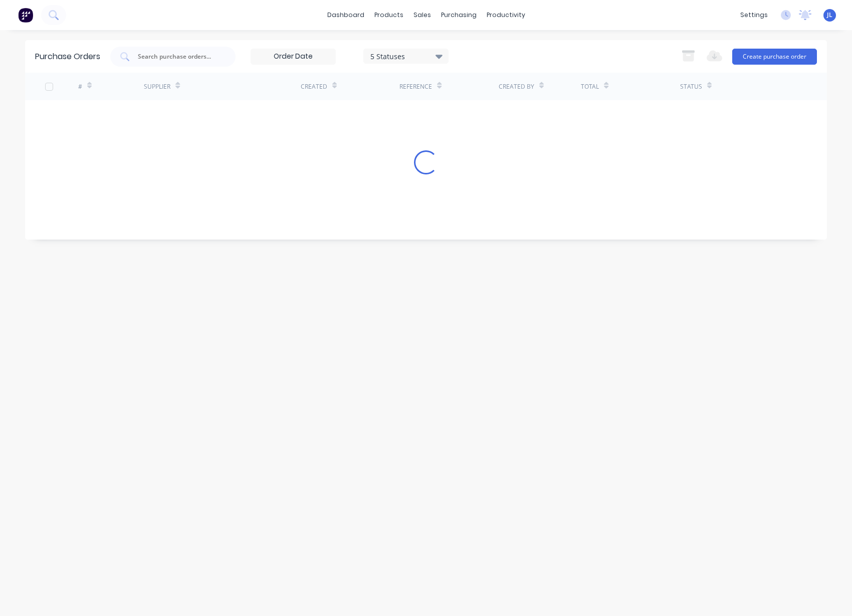 This screenshot has height=616, width=852. I want to click on input: Order Date, so click(293, 57).